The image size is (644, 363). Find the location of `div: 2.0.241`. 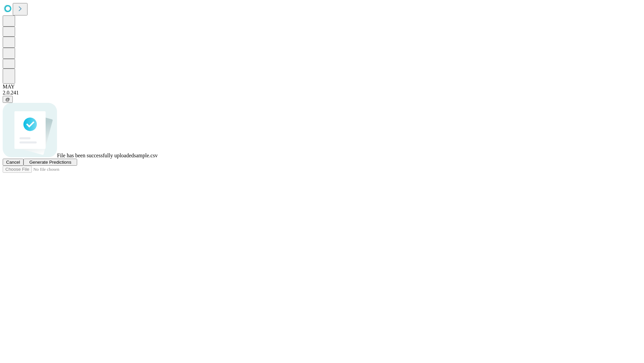

div: 2.0.241 is located at coordinates (322, 93).